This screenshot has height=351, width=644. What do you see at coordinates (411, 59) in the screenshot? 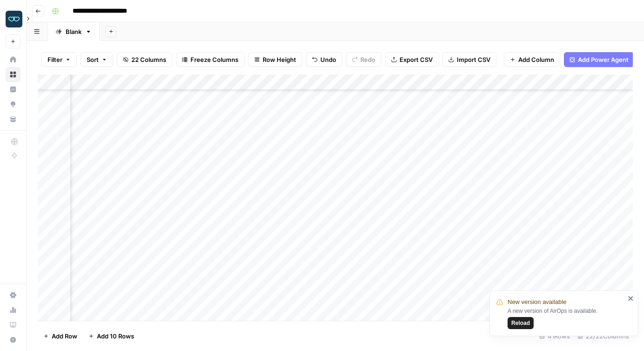
I see `button: Export CSV` at bounding box center [411, 59].